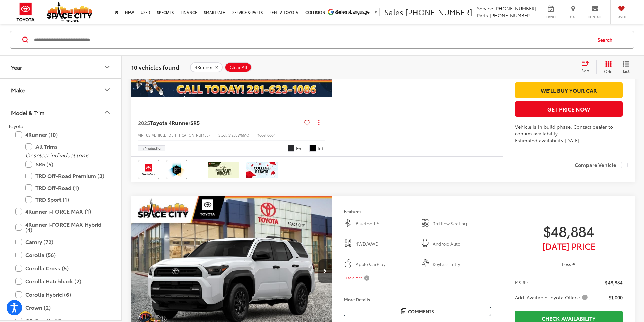 The image size is (644, 322). Describe the element at coordinates (195, 122) in the screenshot. I see `span: SR5` at that location.